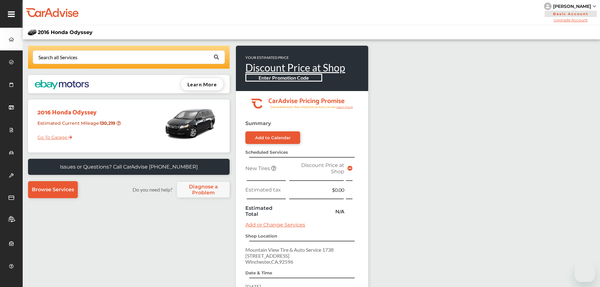  What do you see at coordinates (290, 250) in the screenshot?
I see `span: Mountain View Tire & Auto Service 1738` at bounding box center [290, 250].